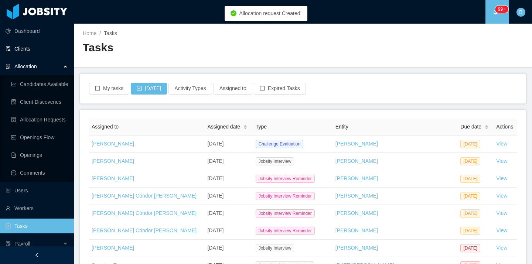 The height and width of the screenshot is (264, 532). What do you see at coordinates (471, 127) in the screenshot?
I see `span: Due date` at bounding box center [471, 127].